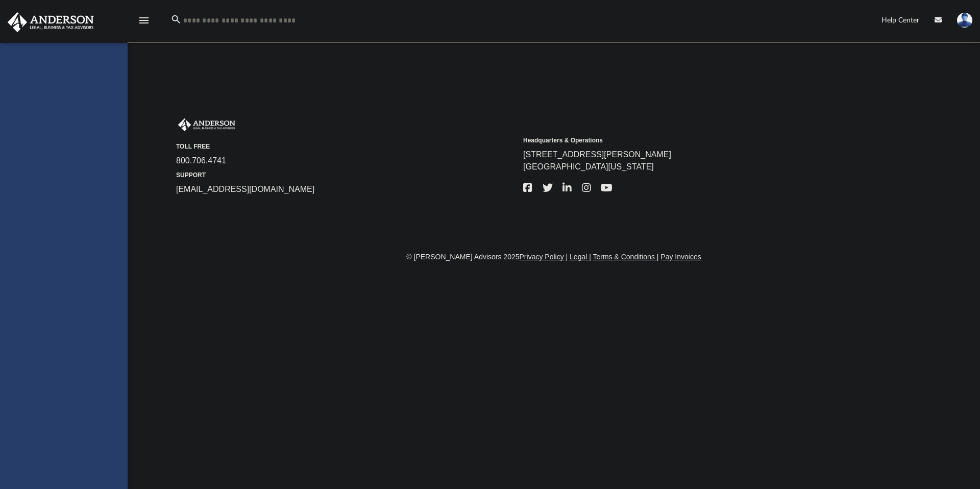 The image size is (980, 489). I want to click on a: menu, so click(144, 23).